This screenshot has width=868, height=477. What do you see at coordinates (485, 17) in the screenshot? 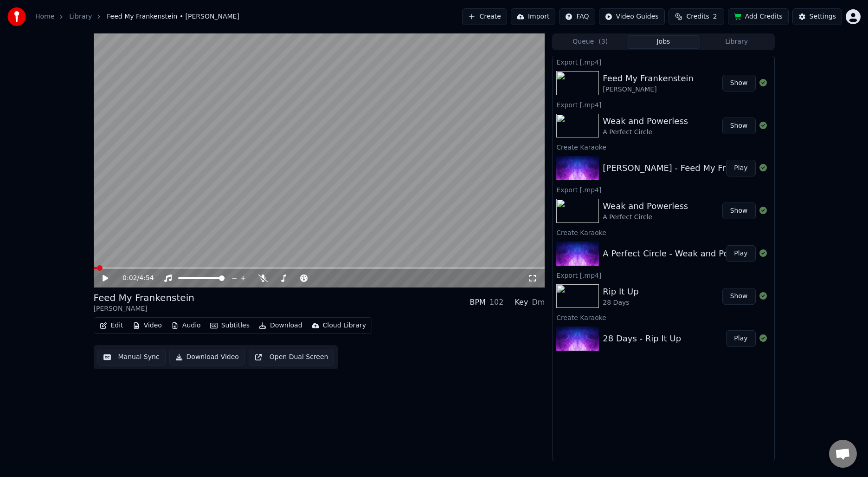
I see `button: Create` at bounding box center [485, 17].